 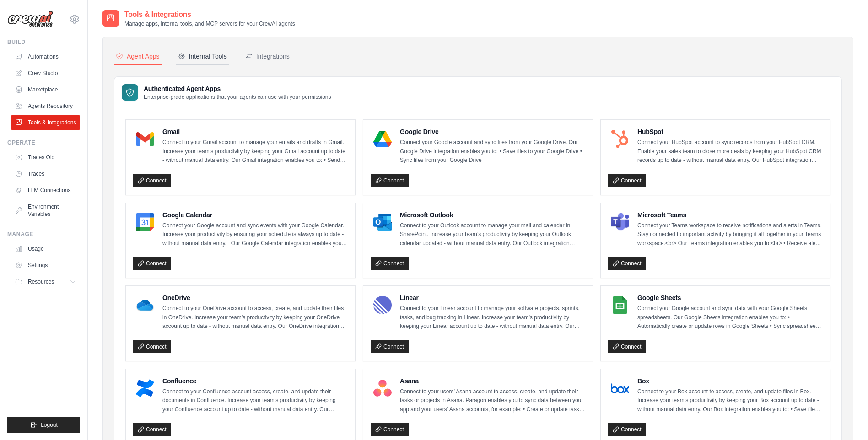 I want to click on h4: Asana, so click(x=493, y=381).